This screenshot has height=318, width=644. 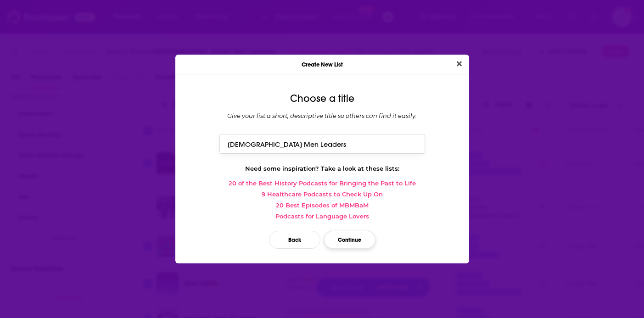 What do you see at coordinates (322, 194) in the screenshot?
I see `a: 9 Healthcare Podcasts to Check Up On` at bounding box center [322, 194].